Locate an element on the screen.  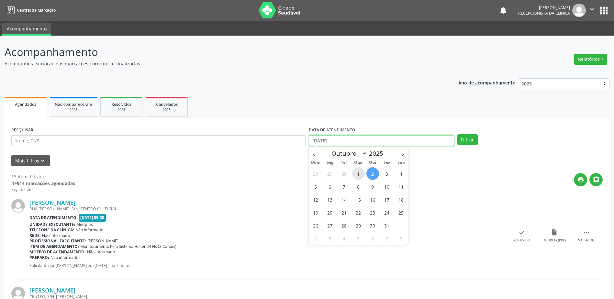
span: Outubro 19, 2025 is located at coordinates (316, 212).